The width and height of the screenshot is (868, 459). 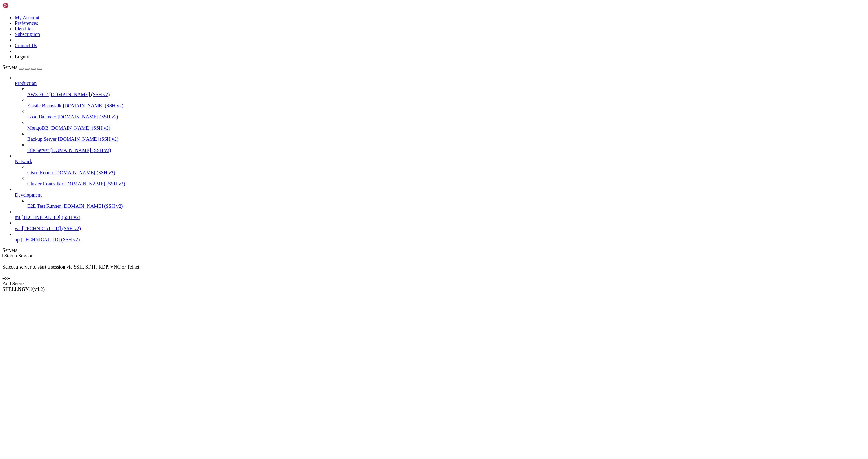 I want to click on span: Development, so click(x=28, y=195).